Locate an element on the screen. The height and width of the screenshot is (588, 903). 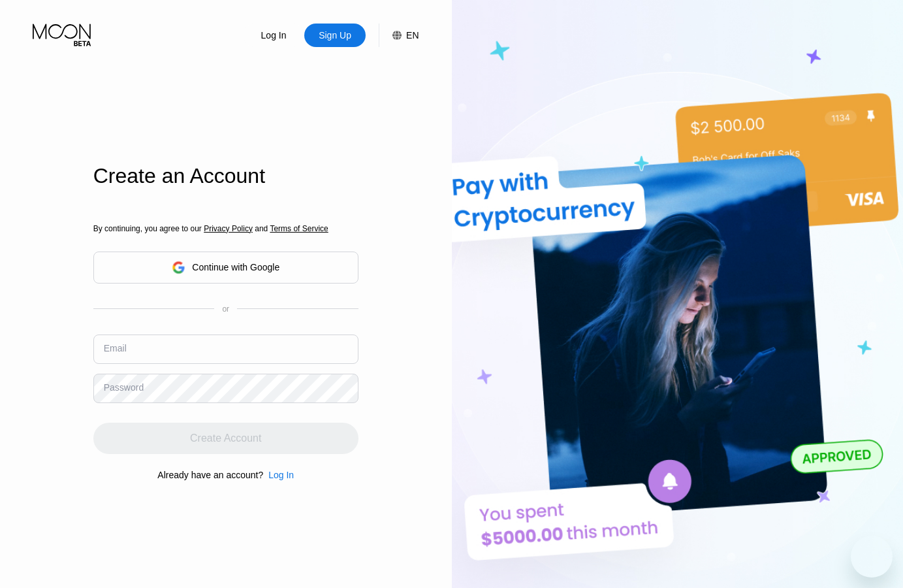
div: Email is located at coordinates (115, 348).